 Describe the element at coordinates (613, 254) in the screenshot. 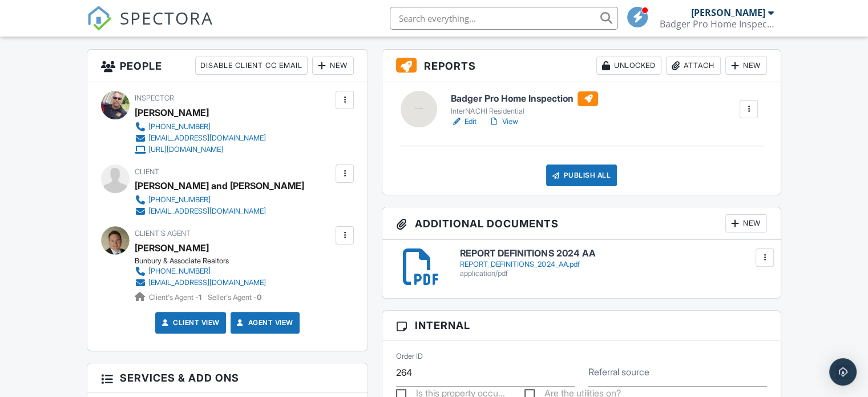

I see `h6: REPORT DEFINITIONS 2024 AA` at that location.